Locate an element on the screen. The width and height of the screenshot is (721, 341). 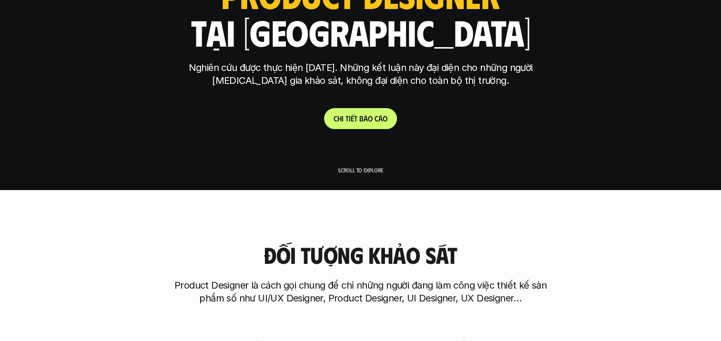
span: ế is located at coordinates (352, 118).